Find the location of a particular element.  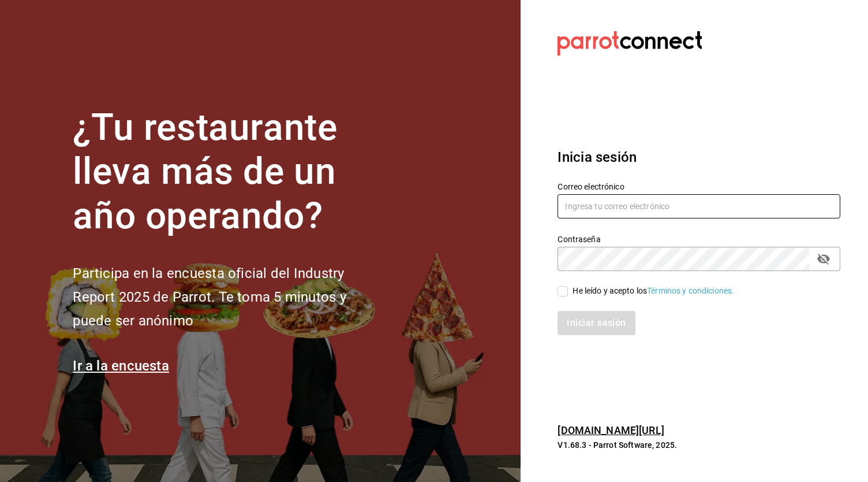

label: Correo electrónico is located at coordinates (699, 186).